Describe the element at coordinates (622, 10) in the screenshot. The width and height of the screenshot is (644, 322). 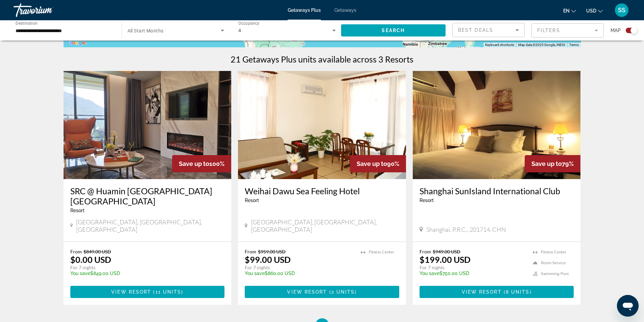
I see `span: SS` at that location.